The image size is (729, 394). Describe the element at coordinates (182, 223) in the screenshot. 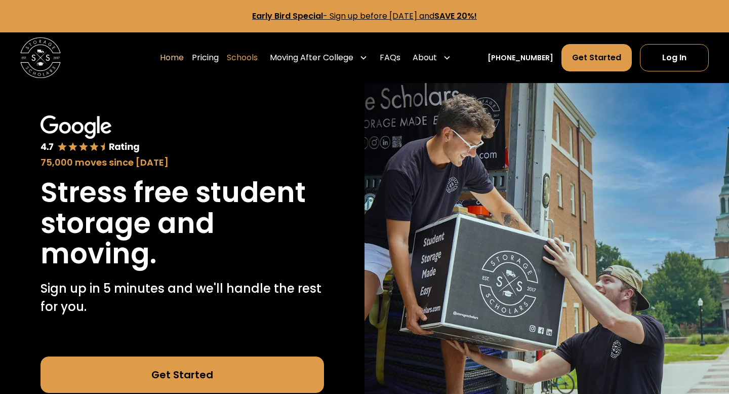

I see `h1: Stress free student storage and moving.` at that location.